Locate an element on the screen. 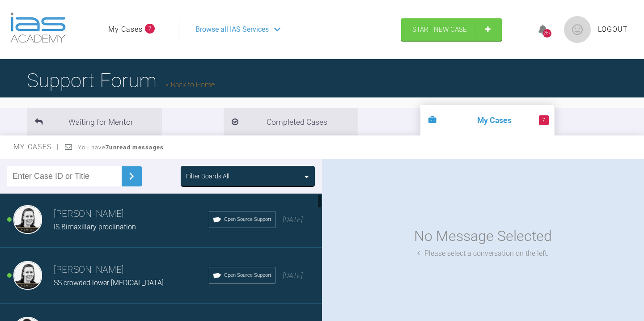  a: My Cases is located at coordinates (125, 30).